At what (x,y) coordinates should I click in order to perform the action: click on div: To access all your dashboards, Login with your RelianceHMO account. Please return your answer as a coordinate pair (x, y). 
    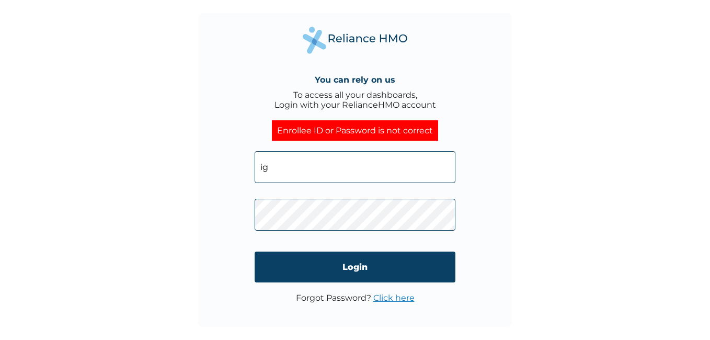
    Looking at the image, I should click on (355, 100).